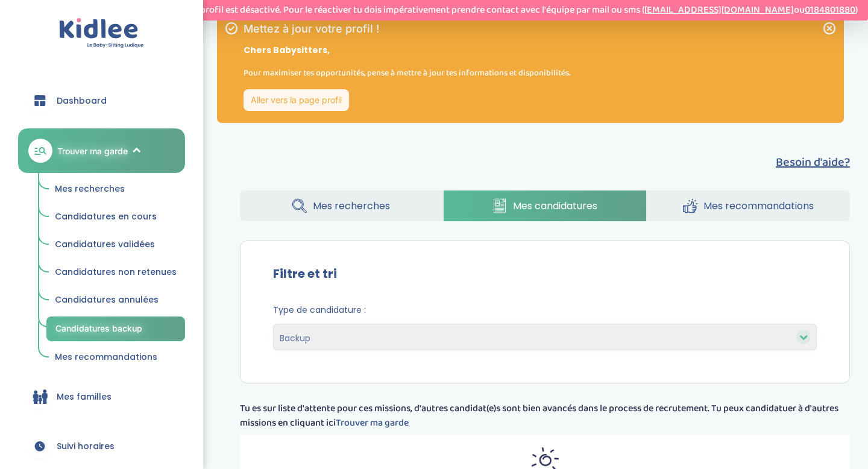 The height and width of the screenshot is (469, 868). What do you see at coordinates (545, 205) in the screenshot?
I see `a: Mes candidatures` at bounding box center [545, 205].